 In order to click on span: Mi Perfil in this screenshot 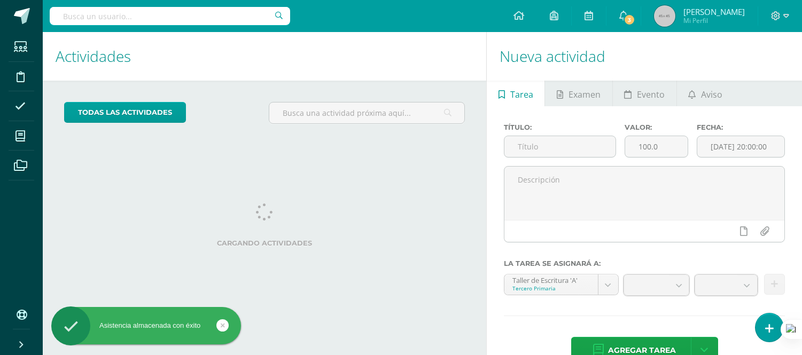, I will do `click(714, 20)`.